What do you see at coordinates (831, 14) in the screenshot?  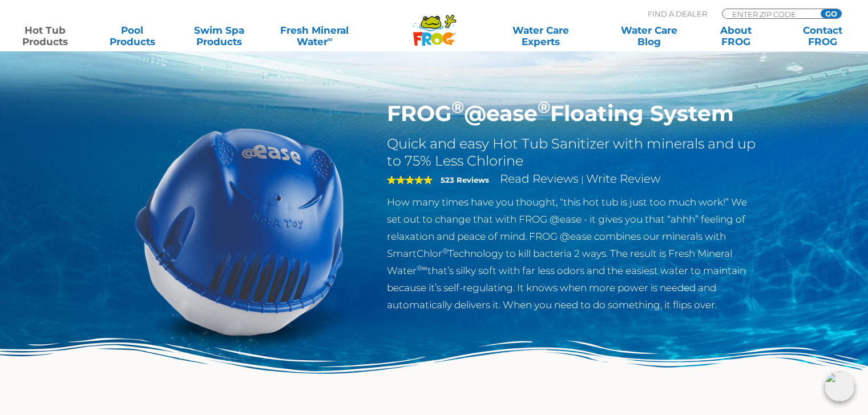 I see `input: GO` at bounding box center [831, 14].